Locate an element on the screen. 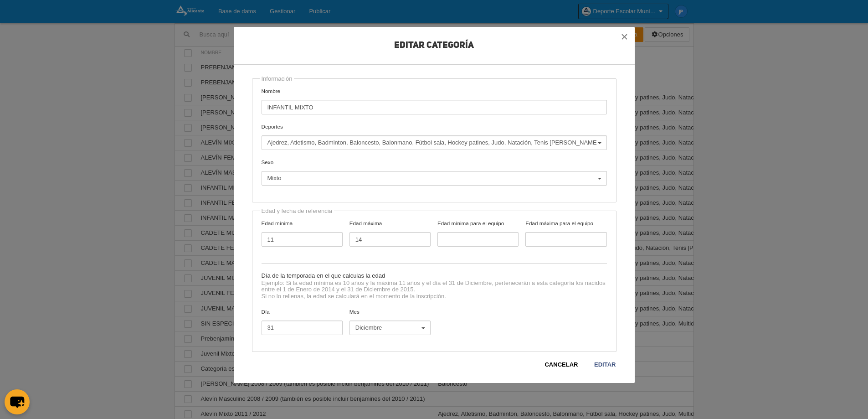 The image size is (868, 419). span: Ajedrez, Atletismo, Badminton, Baloncesto, Balonmano, Fútbol sala, Hockey patines, Judo, Natación... is located at coordinates (431, 142).